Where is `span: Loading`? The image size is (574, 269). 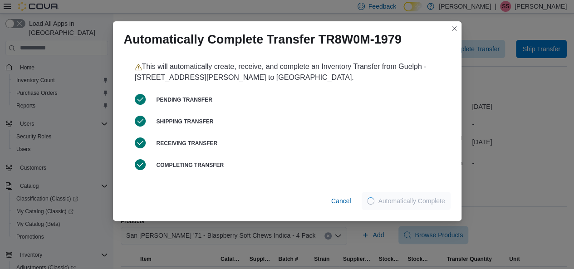
span: Loading is located at coordinates (371, 201).